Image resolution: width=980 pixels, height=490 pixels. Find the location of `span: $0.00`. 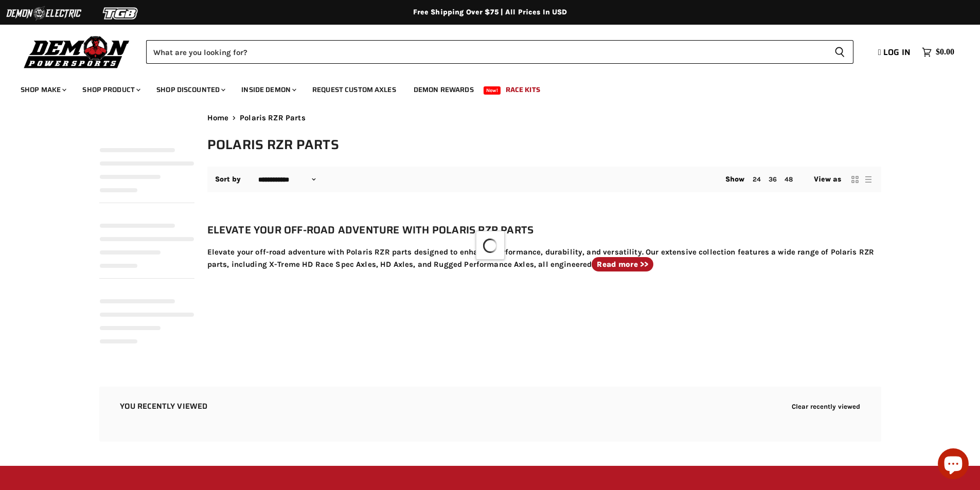

span: $0.00 is located at coordinates (945, 52).